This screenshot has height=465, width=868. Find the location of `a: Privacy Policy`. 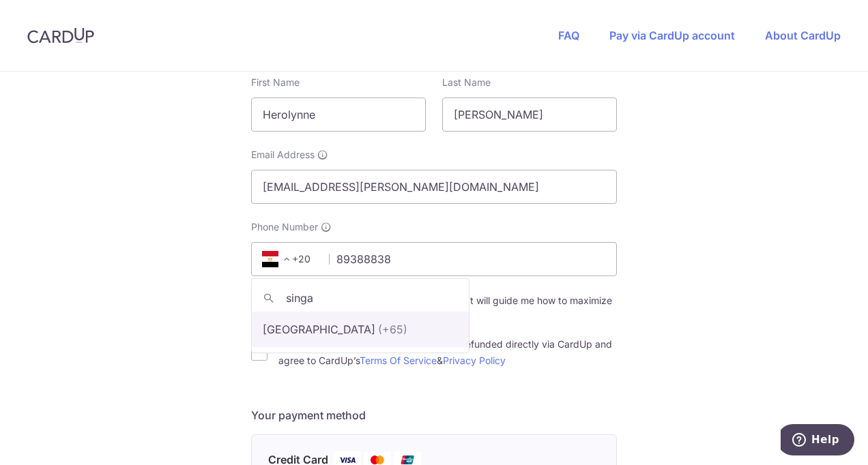

a: Privacy Policy is located at coordinates (474, 360).